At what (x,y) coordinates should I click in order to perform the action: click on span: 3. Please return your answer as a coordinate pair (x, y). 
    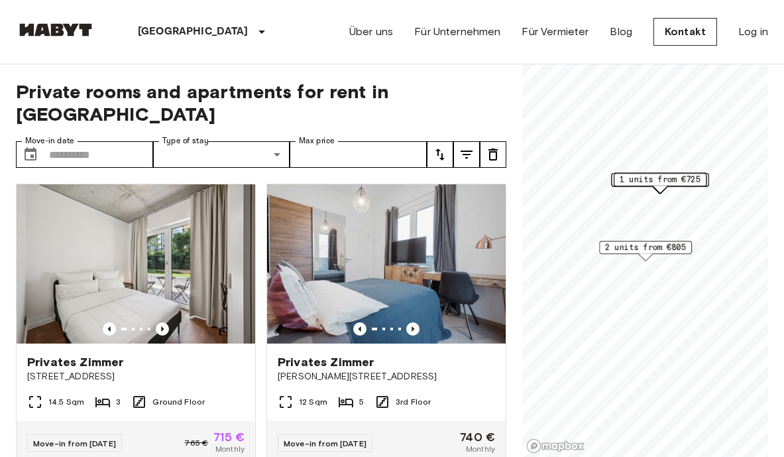
    Looking at the image, I should click on (118, 402).